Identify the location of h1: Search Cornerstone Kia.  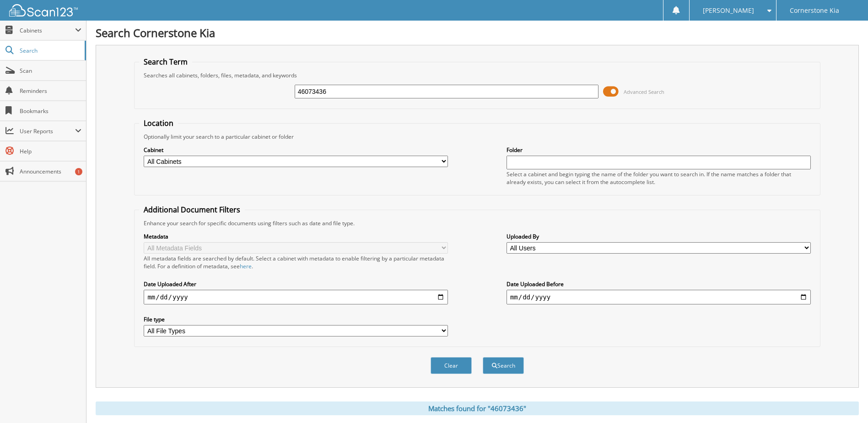
(477, 33).